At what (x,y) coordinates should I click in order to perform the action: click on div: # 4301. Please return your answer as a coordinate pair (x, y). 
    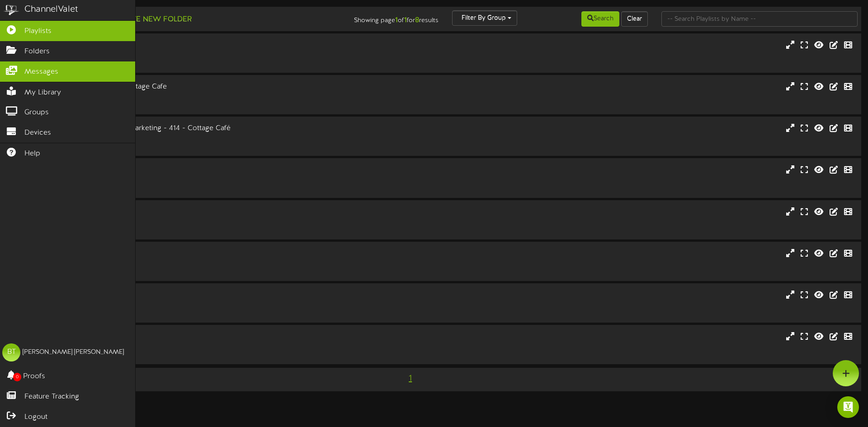
    Looking at the image, I should click on (203, 103).